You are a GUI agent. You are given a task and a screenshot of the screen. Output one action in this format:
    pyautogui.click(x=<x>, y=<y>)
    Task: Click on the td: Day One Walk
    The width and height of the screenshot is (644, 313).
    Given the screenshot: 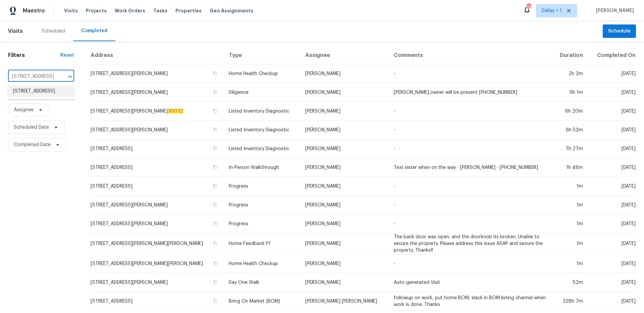 What is the action you would take?
    pyautogui.click(x=261, y=282)
    